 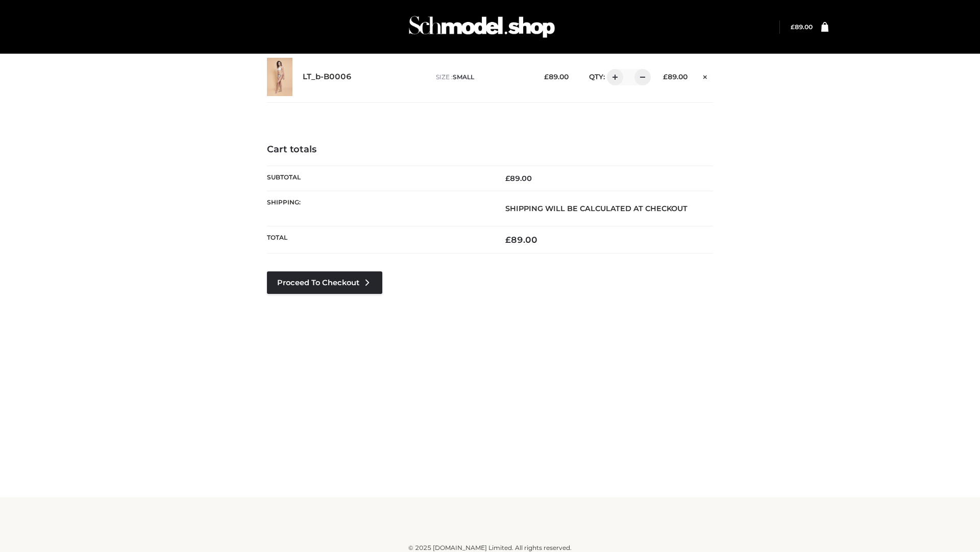 What do you see at coordinates (706, 76) in the screenshot?
I see `a: Remove this item` at bounding box center [706, 76].